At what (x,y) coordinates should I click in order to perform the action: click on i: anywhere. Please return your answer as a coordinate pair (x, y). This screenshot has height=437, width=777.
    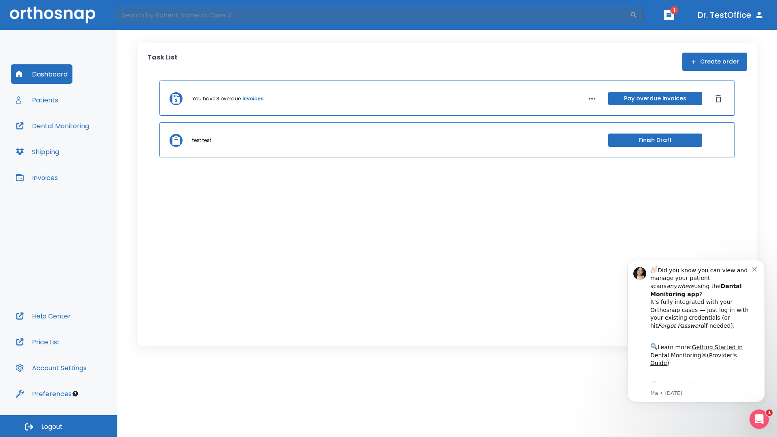
    Looking at the image, I should click on (65, 38).